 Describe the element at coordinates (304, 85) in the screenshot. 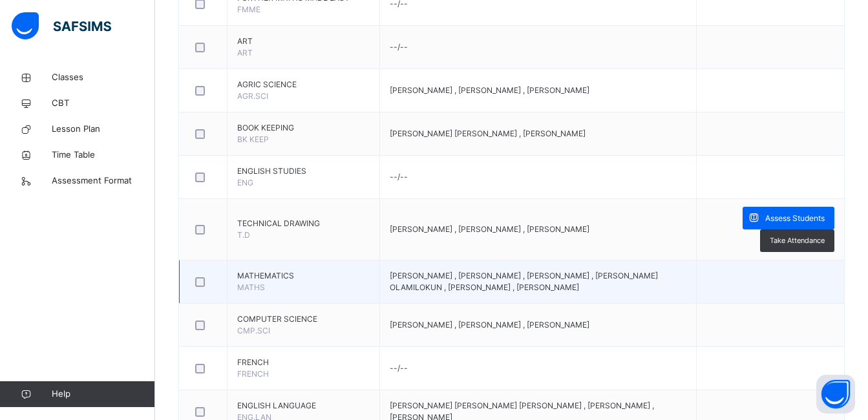

I see `span: AGRIC SCIENCE` at that location.